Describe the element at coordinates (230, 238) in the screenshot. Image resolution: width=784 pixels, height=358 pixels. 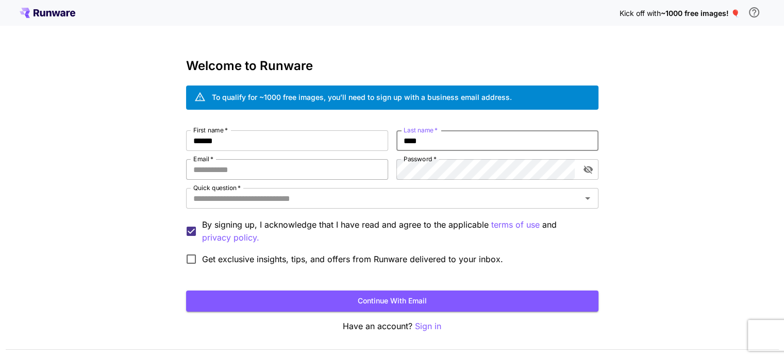
I see `button: By signing up, I acknowledge that I have read and agree to the applicable terms of use and` at that location.